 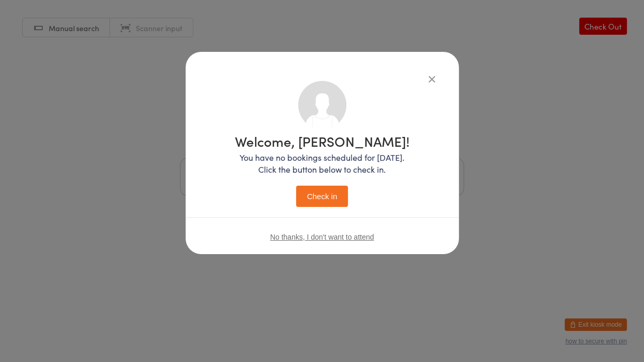 I want to click on button: Check in, so click(x=322, y=196).